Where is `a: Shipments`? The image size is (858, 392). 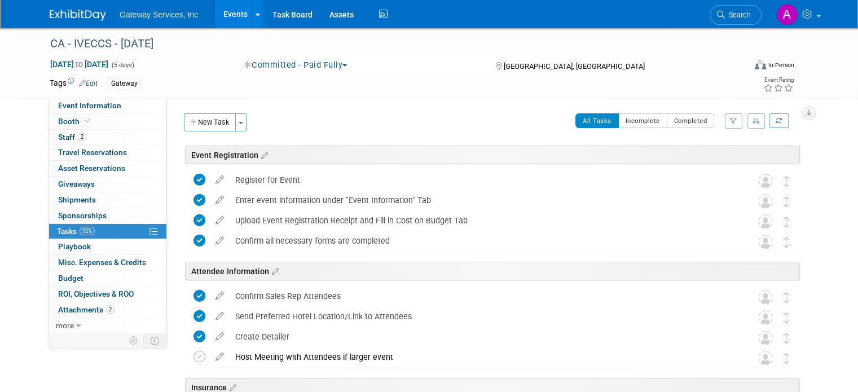 a: Shipments is located at coordinates (108, 200).